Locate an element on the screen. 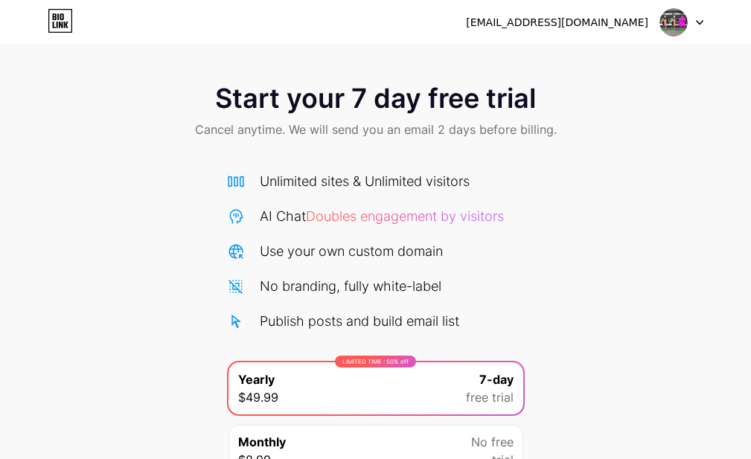  div: LIMITED TIME : 50% off is located at coordinates (375, 362).